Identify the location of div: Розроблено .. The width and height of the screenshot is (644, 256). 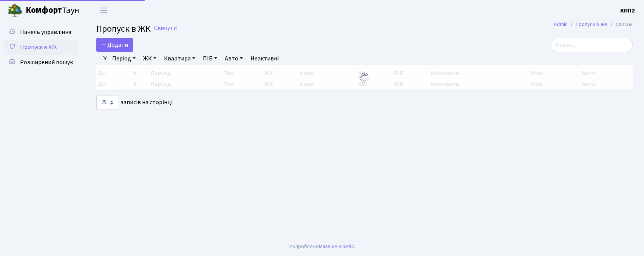
(322, 246).